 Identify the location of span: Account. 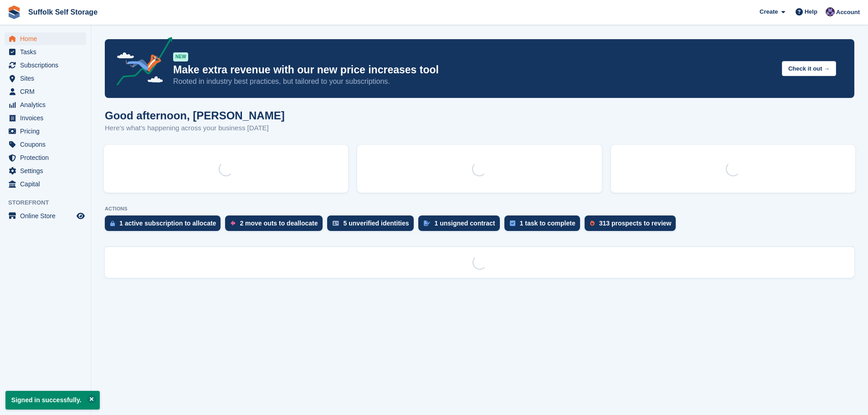
(848, 12).